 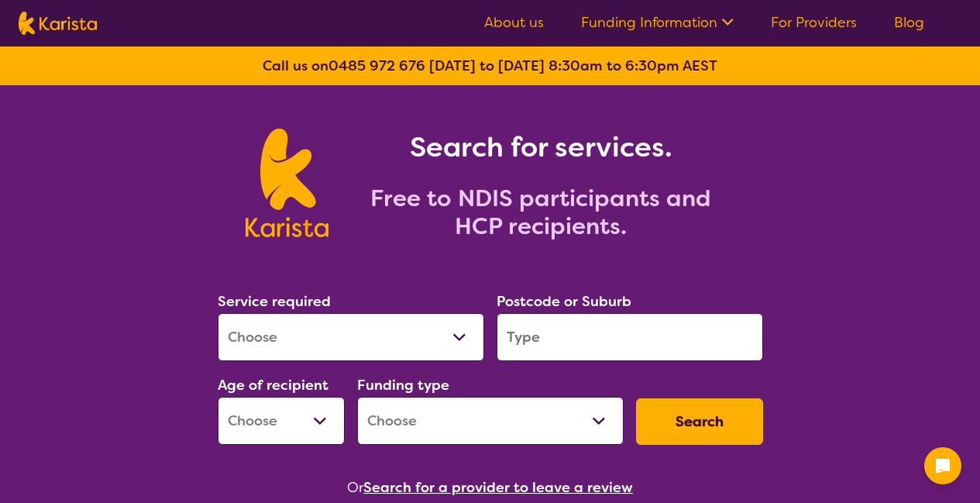 I want to click on a: About us, so click(x=514, y=23).